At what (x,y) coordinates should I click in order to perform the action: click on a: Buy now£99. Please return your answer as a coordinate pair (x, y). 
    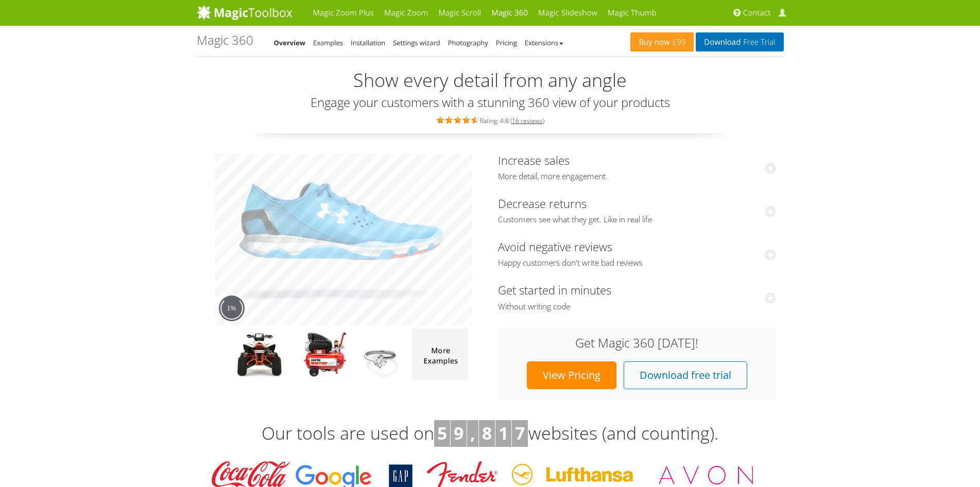
    Looking at the image, I should click on (662, 42).